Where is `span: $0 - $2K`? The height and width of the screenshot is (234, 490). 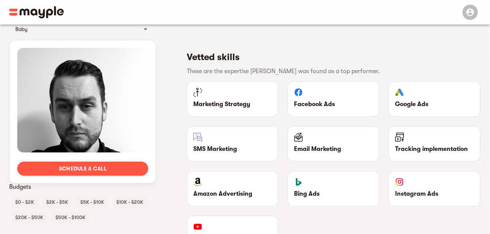 span: $0 - $2K is located at coordinates (25, 202).